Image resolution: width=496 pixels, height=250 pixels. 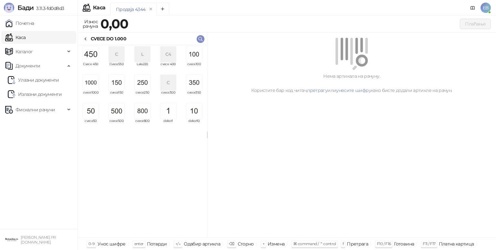 I want to click on span: F11 / F17, so click(x=429, y=244).